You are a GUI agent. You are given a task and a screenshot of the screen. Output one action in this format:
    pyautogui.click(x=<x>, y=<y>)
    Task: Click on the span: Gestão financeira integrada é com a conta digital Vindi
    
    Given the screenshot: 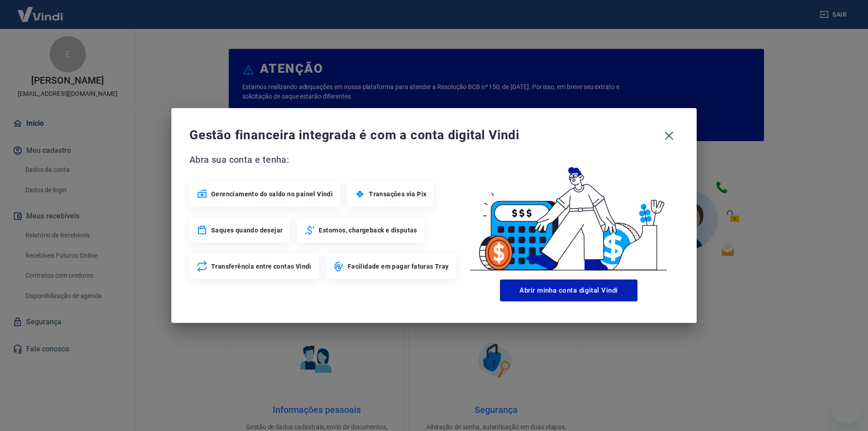 What is the action you would take?
    pyautogui.click(x=424, y=135)
    